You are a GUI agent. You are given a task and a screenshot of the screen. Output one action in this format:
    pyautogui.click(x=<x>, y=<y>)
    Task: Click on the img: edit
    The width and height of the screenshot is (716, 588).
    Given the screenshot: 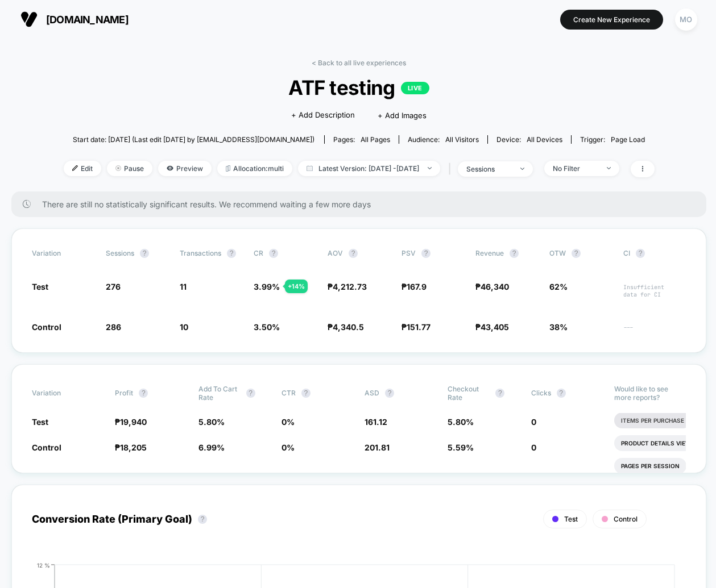 What is the action you would take?
    pyautogui.click(x=75, y=168)
    